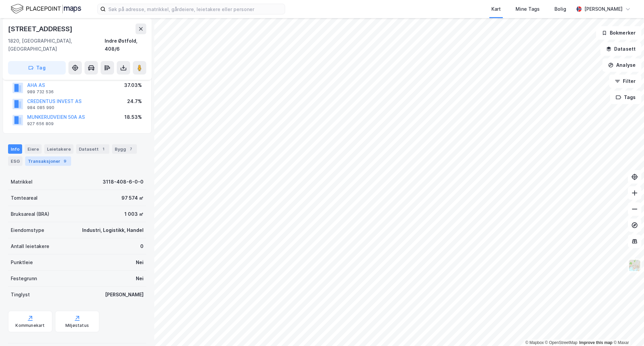 This screenshot has width=644, height=346. What do you see at coordinates (33, 149) in the screenshot?
I see `div: Eiere` at bounding box center [33, 149].